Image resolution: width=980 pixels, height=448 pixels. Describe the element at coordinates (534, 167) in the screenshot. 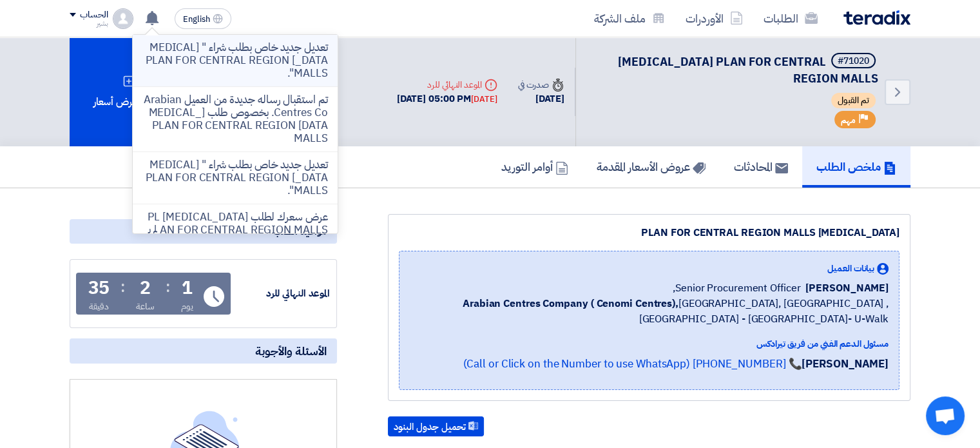

I see `a: أوامر التوريد` at that location.